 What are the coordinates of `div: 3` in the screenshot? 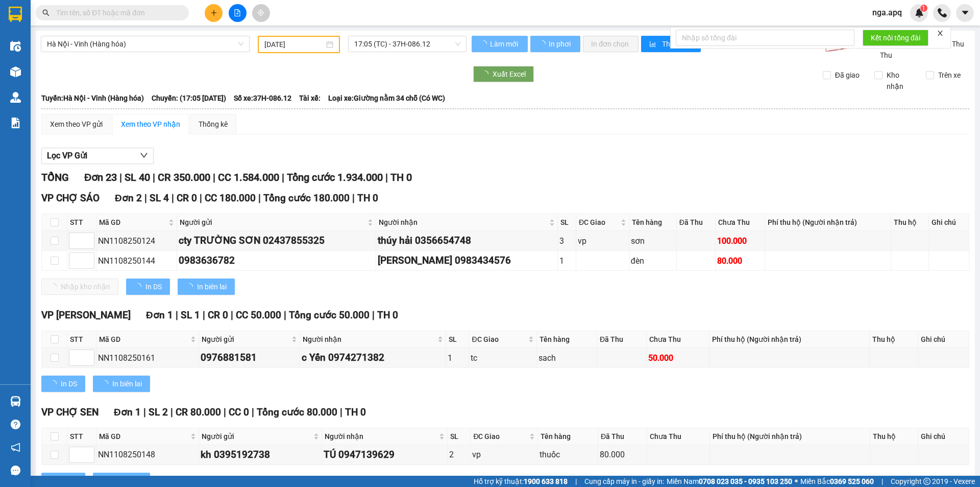 It's located at (567, 240).